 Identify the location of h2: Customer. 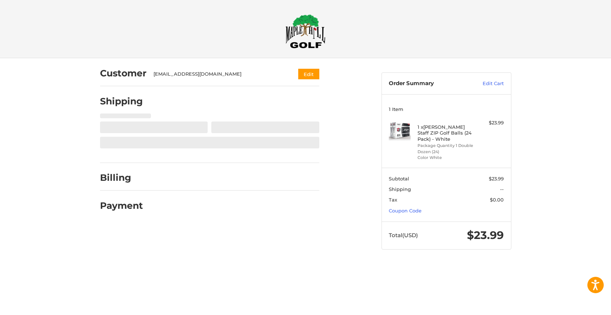
(123, 73).